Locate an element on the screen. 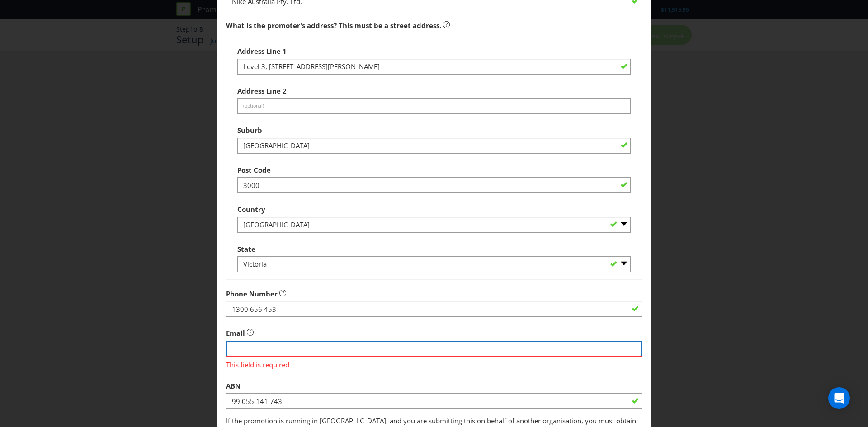 This screenshot has height=427, width=868. span: Address Line 2 is located at coordinates (262, 91).